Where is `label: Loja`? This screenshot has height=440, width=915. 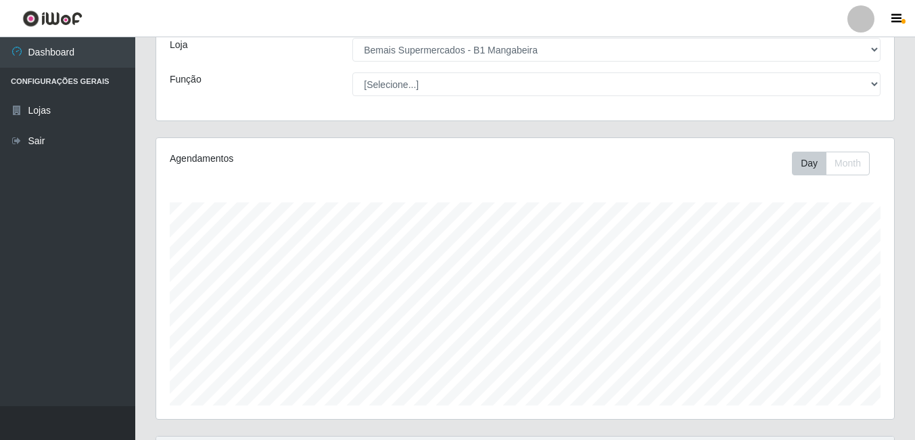 label: Loja is located at coordinates (179, 45).